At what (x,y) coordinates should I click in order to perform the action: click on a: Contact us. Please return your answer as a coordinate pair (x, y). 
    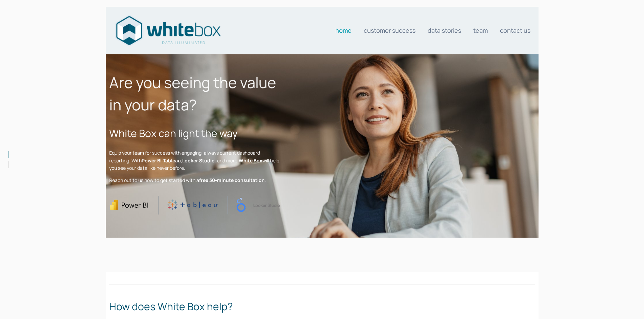
    Looking at the image, I should click on (515, 31).